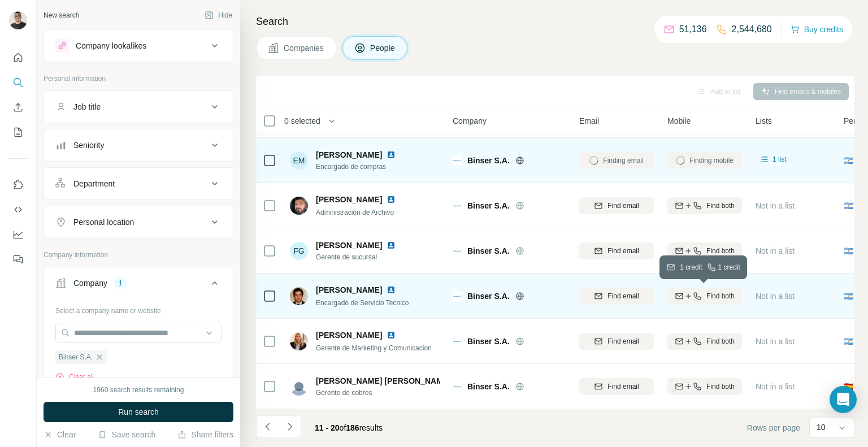 The height and width of the screenshot is (447, 868). Describe the element at coordinates (126, 434) in the screenshot. I see `button: Save search` at that location.